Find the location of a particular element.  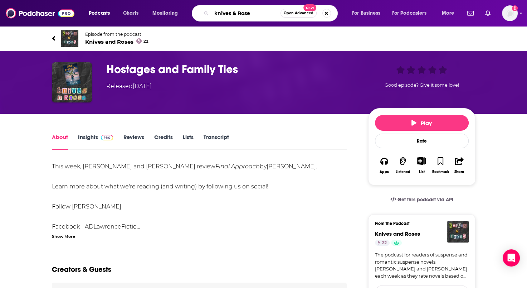

img: Podchaser Pro is located at coordinates (107, 137).